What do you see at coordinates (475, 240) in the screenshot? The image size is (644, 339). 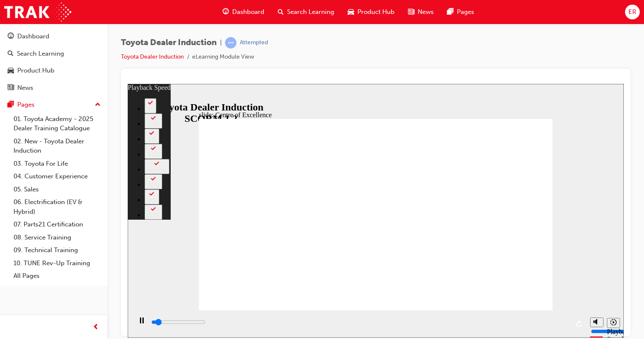 I see `div: misc controls` at bounding box center [475, 240].